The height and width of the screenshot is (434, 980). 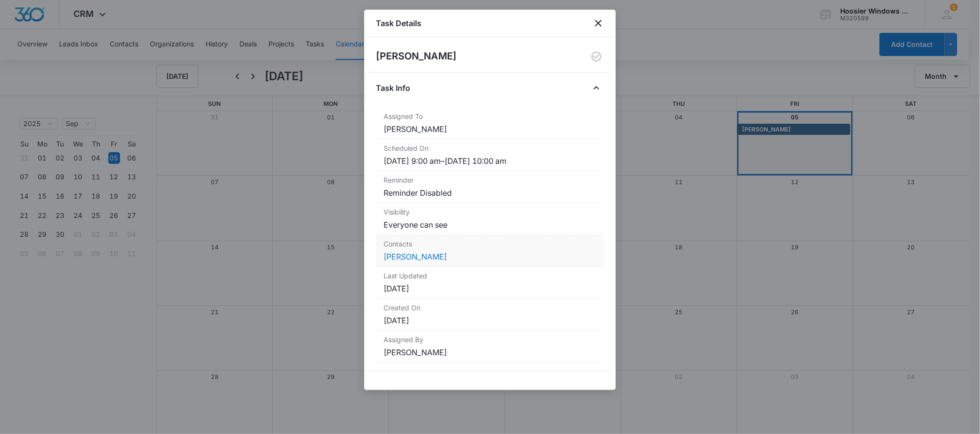 I want to click on dd: Everyone can see, so click(x=490, y=225).